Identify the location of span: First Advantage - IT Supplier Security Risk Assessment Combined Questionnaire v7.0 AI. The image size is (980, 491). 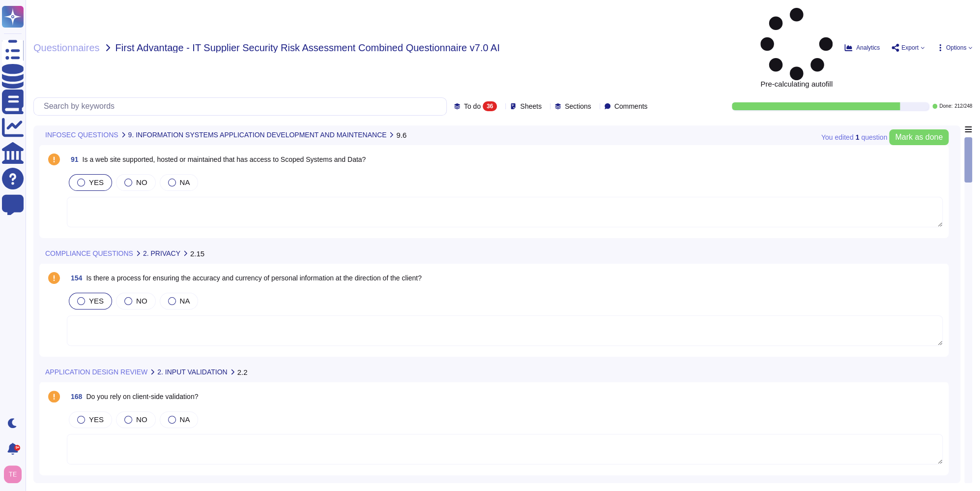
(308, 48).